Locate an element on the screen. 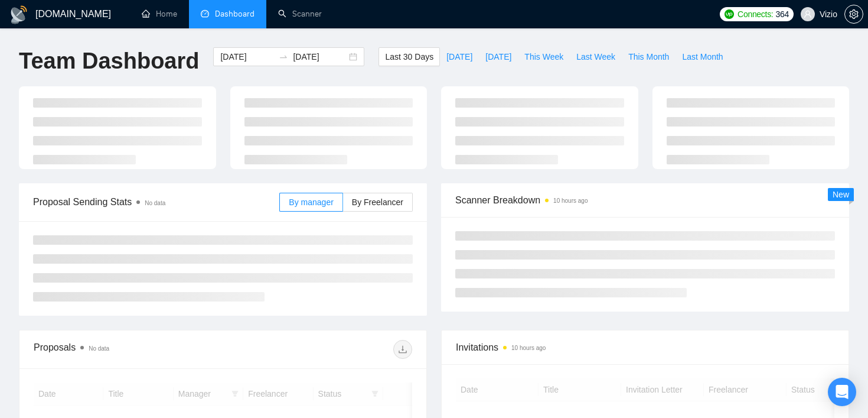  span: Scanner Breakdown is located at coordinates (645, 199).